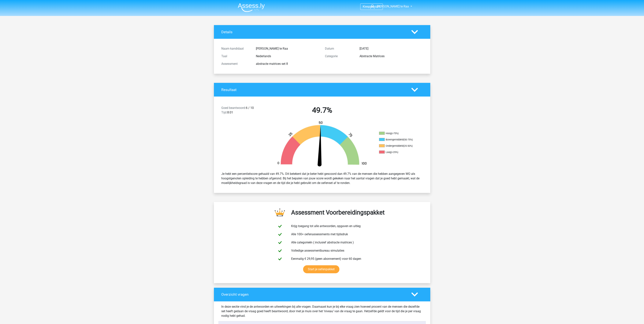 Image resolution: width=644 pixels, height=324 pixels. What do you see at coordinates (391, 56) in the screenshot?
I see `div: Abstracte Matrices` at bounding box center [391, 56].